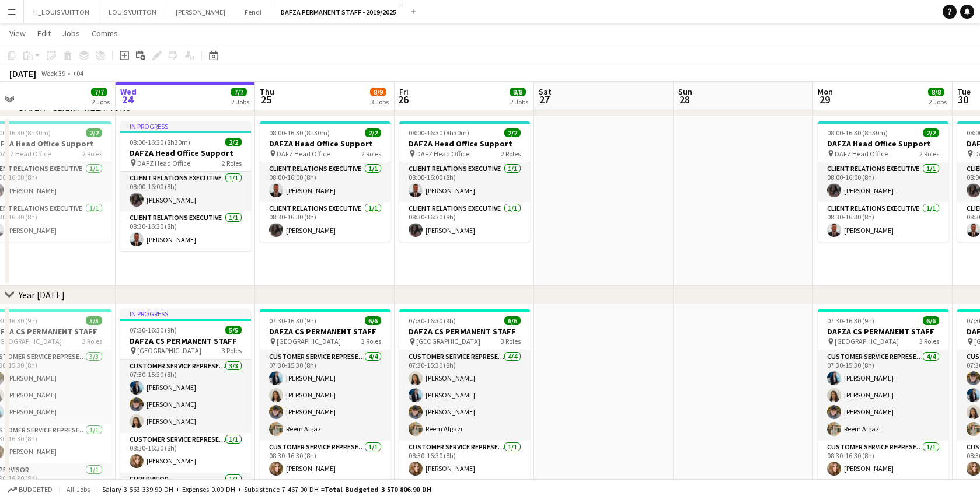 The width and height of the screenshot is (980, 499). What do you see at coordinates (963, 99) in the screenshot?
I see `span: 30` at bounding box center [963, 99].